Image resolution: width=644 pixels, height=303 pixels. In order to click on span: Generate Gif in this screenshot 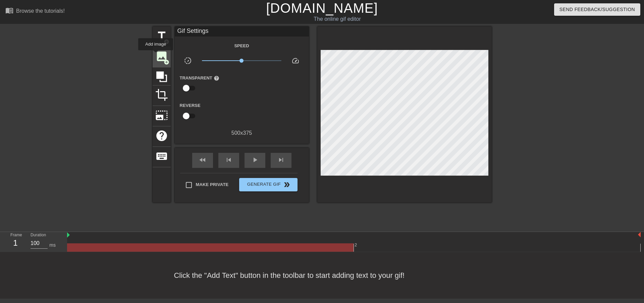, I will do `click(268, 185)`.